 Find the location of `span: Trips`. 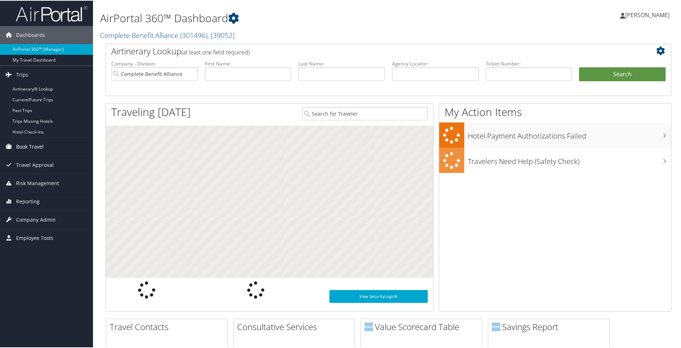

span: Trips is located at coordinates (22, 74).